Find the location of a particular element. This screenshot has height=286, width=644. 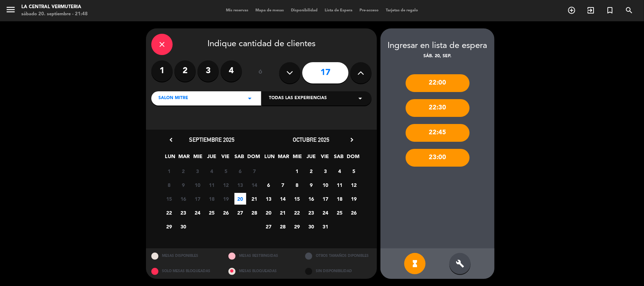

span: DOM is located at coordinates (253, 158).